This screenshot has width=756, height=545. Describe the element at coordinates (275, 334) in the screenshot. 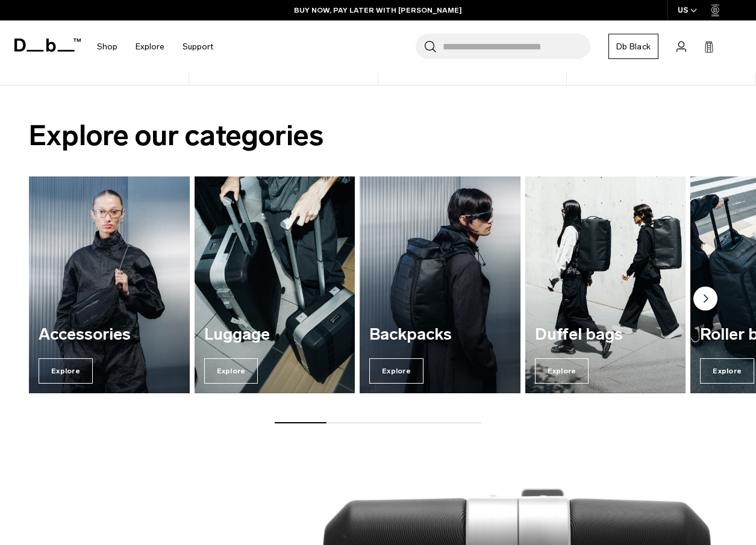

I see `h3: Luggage` at that location.